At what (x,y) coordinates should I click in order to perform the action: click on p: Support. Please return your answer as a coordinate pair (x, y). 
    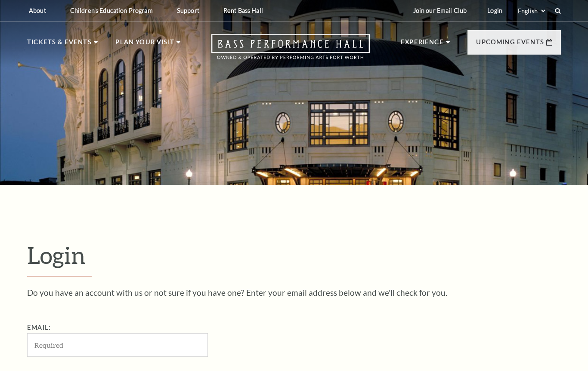
    Looking at the image, I should click on (188, 10).